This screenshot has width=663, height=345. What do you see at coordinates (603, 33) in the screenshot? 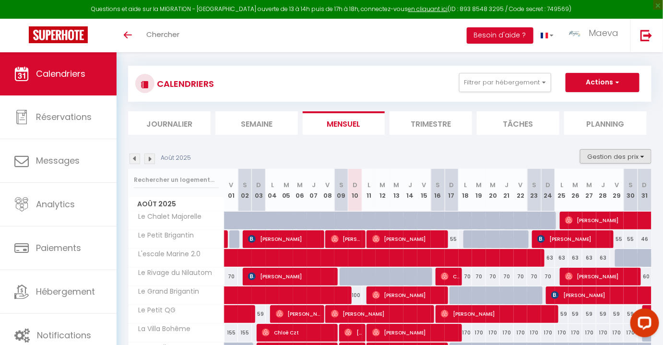
I see `span: Maeva` at bounding box center [603, 33].